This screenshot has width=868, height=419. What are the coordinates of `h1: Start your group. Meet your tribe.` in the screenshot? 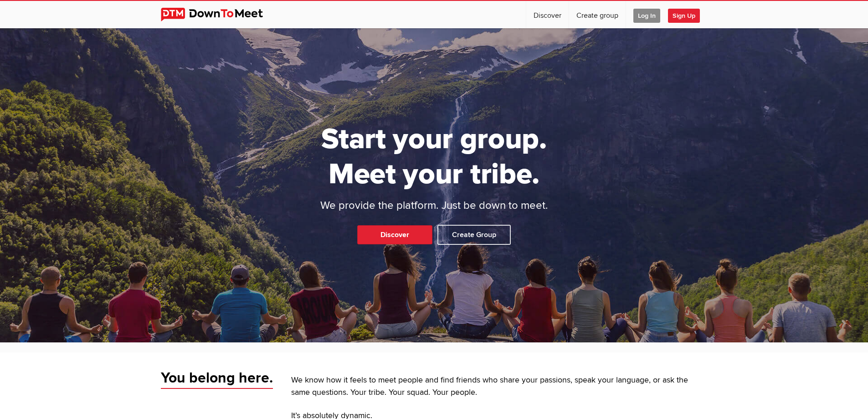 It's located at (434, 157).